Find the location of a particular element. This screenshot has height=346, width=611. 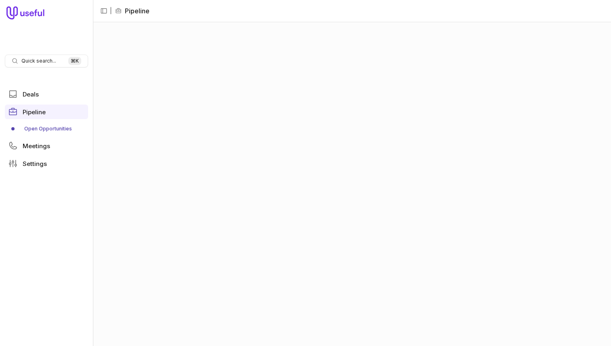

span: Settings is located at coordinates (35, 164).